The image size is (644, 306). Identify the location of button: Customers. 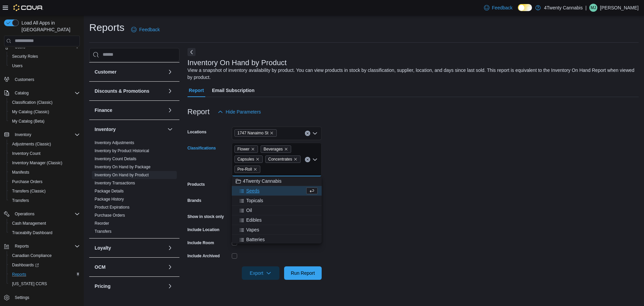
(42, 79).